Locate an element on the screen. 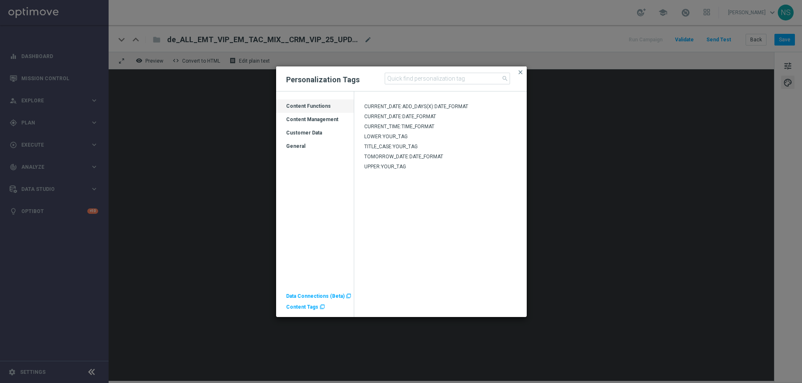 The height and width of the screenshot is (383, 802). span: TOMORROW_DATE:DATE_FORMAT is located at coordinates (403, 157).